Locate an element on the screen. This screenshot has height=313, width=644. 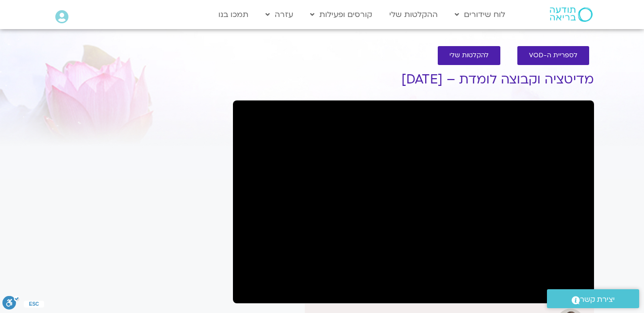
a: עזרה is located at coordinates (279, 15).